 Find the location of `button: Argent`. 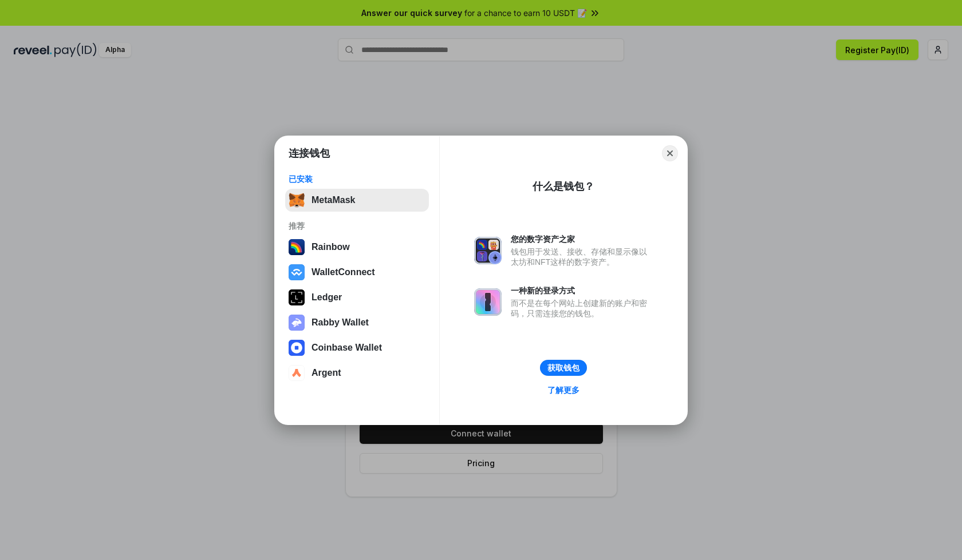

button: Argent is located at coordinates (357, 373).